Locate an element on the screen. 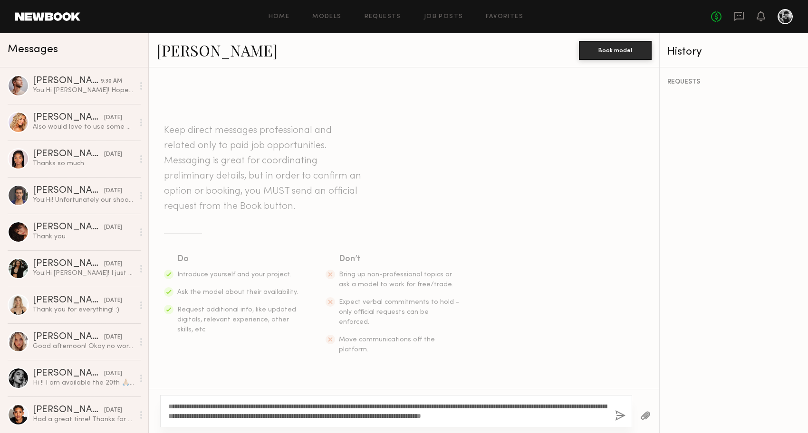  div: Don’t is located at coordinates (400, 259).